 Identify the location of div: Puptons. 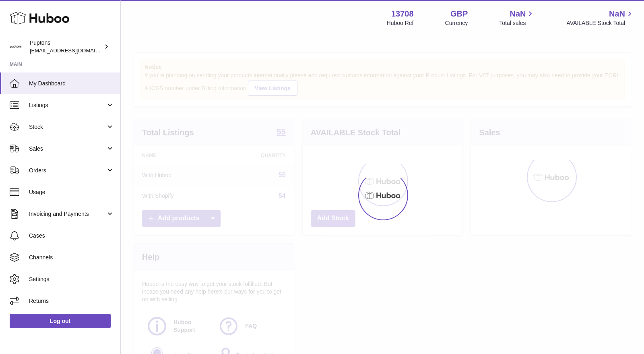
(66, 47).